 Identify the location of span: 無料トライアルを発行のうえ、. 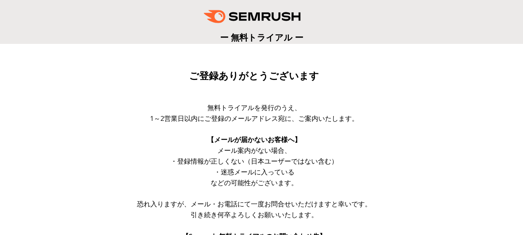
(254, 108).